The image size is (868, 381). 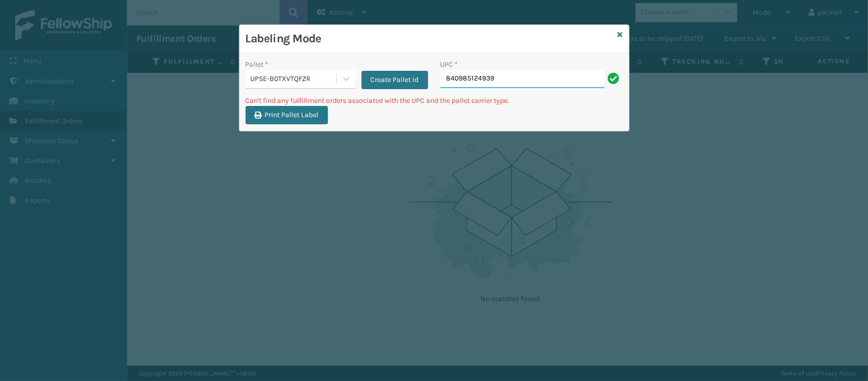 I want to click on div: UPSE-B0TXVTQFZR, so click(x=294, y=79).